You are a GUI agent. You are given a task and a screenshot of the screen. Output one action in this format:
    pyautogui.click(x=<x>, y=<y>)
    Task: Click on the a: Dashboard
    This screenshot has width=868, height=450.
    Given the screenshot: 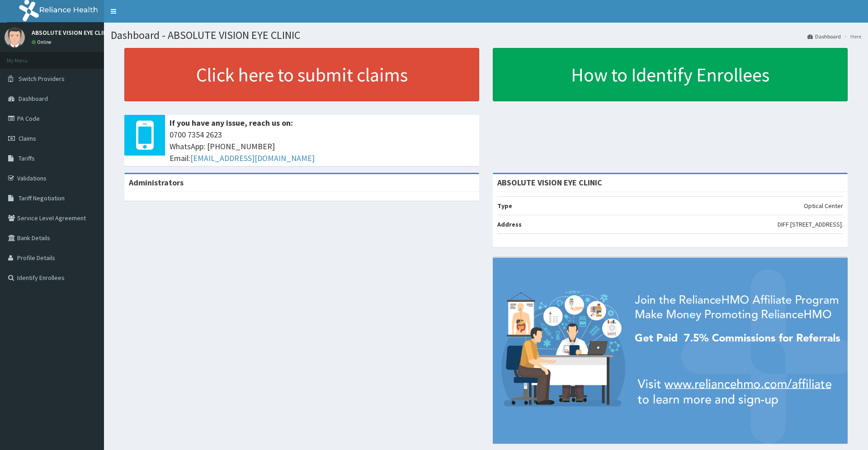 What is the action you would take?
    pyautogui.click(x=824, y=36)
    